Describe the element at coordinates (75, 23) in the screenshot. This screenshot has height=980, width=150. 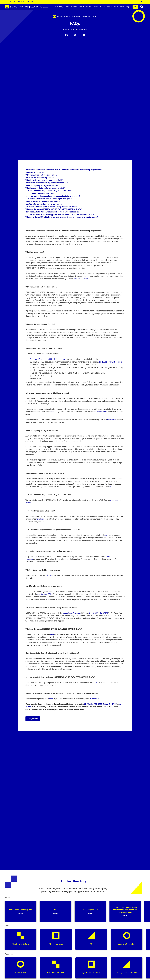
I see `span: FAQs` at that location.